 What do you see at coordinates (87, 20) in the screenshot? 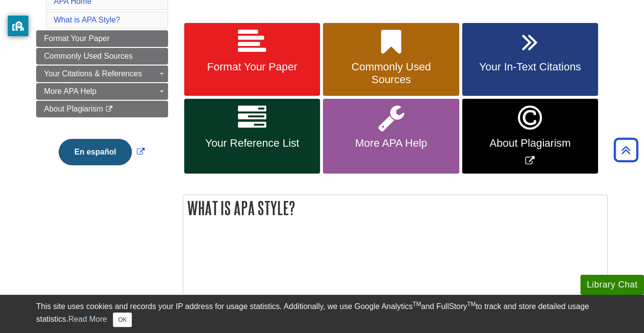
I see `a: What is APA Style?` at bounding box center [87, 20].